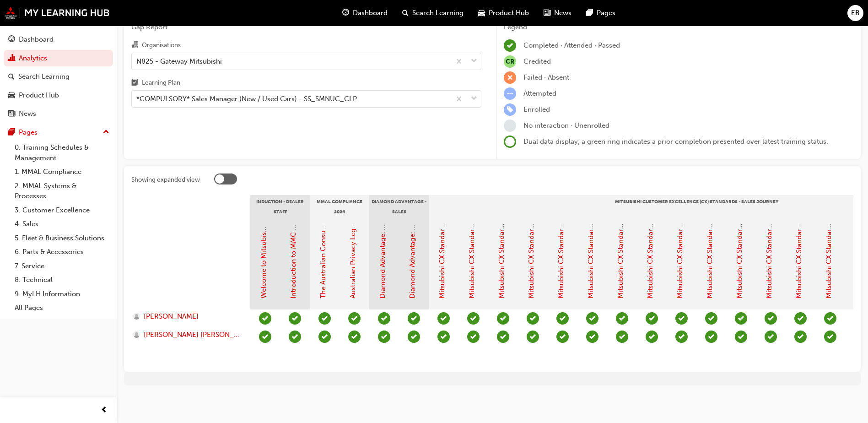 The image size is (868, 423). I want to click on button: EB, so click(855, 13).